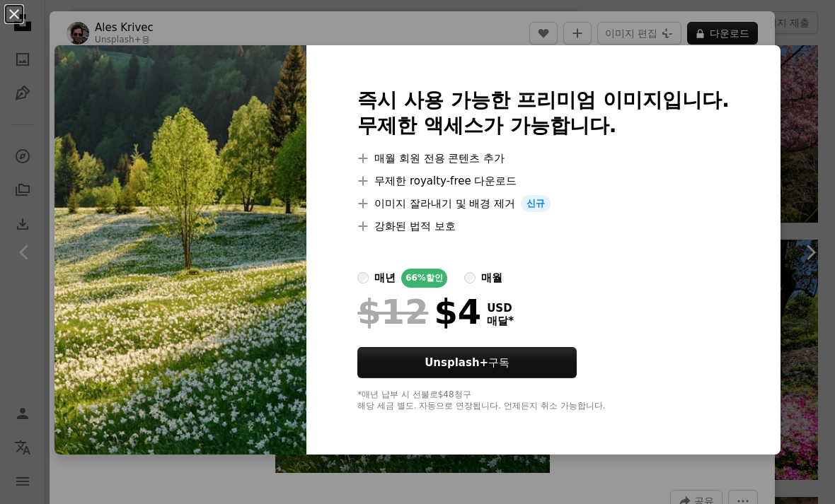  I want to click on button: Unsplash+구독, so click(467, 363).